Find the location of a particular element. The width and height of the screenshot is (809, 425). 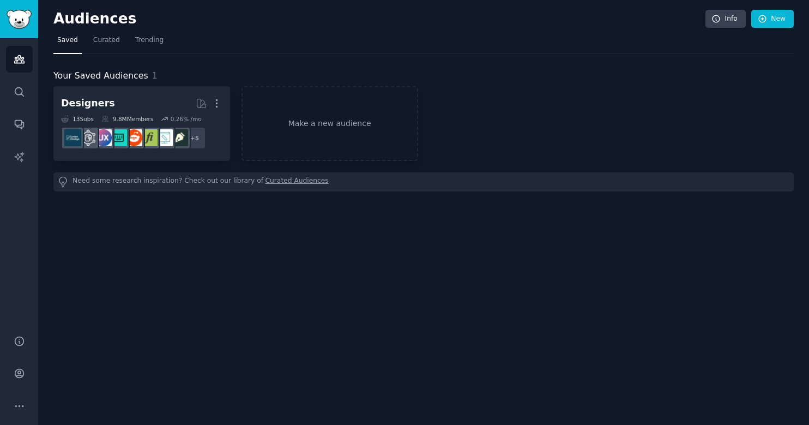

img: GummySearch logo is located at coordinates (19, 19).